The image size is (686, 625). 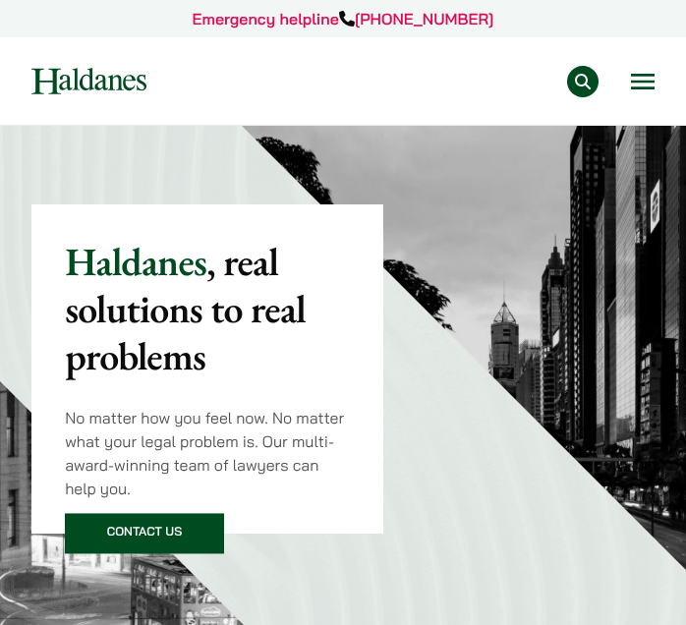 I want to click on p: No matter how you feel now. No matter what your legal problem is. Our multi-award-winning team of..., so click(x=207, y=453).